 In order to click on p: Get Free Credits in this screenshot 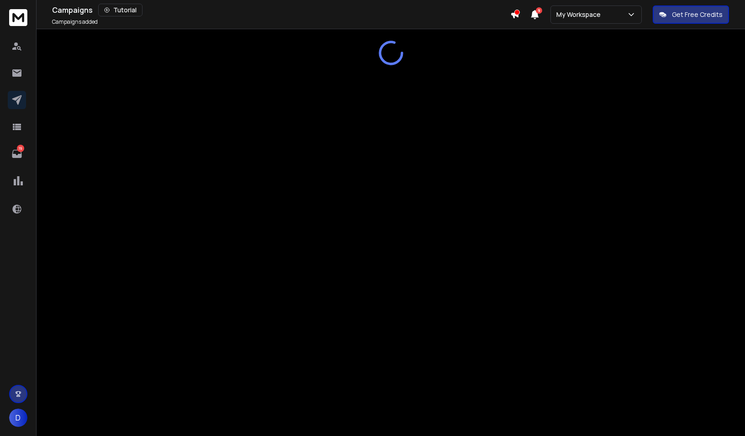, I will do `click(697, 15)`.